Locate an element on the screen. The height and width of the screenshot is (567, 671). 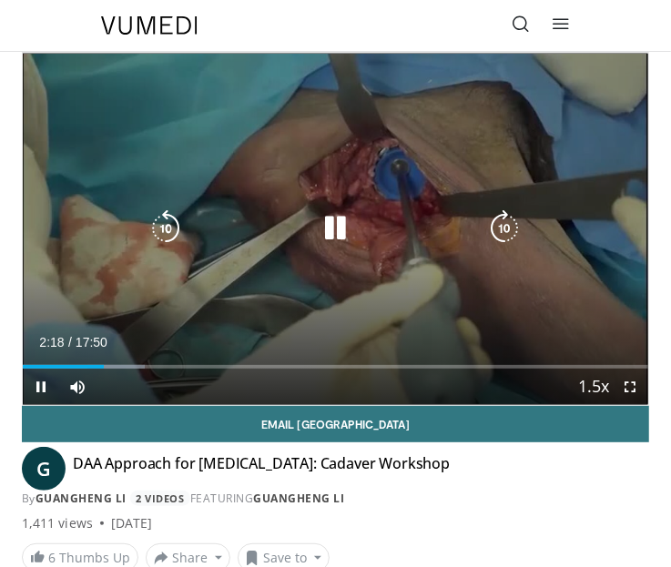
a: 2 Videos is located at coordinates (160, 498).